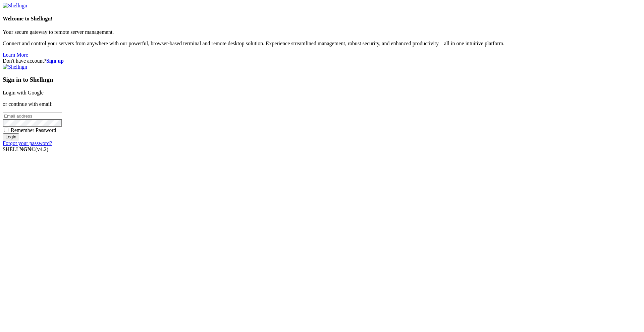 The height and width of the screenshot is (332, 644). I want to click on a: Login with Google, so click(23, 93).